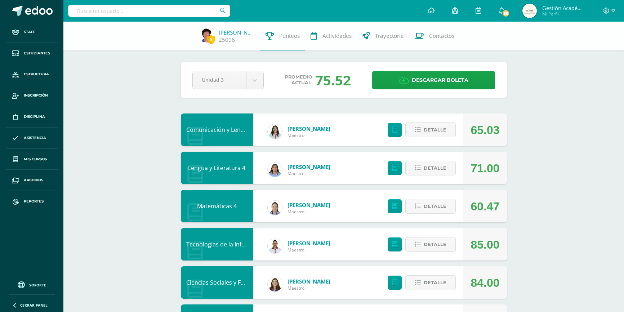 This screenshot has height=312, width=624. What do you see at coordinates (529, 11) in the screenshot?
I see `img: ff93632bf489dcbc5131d32d8a4af367.png` at bounding box center [529, 11].